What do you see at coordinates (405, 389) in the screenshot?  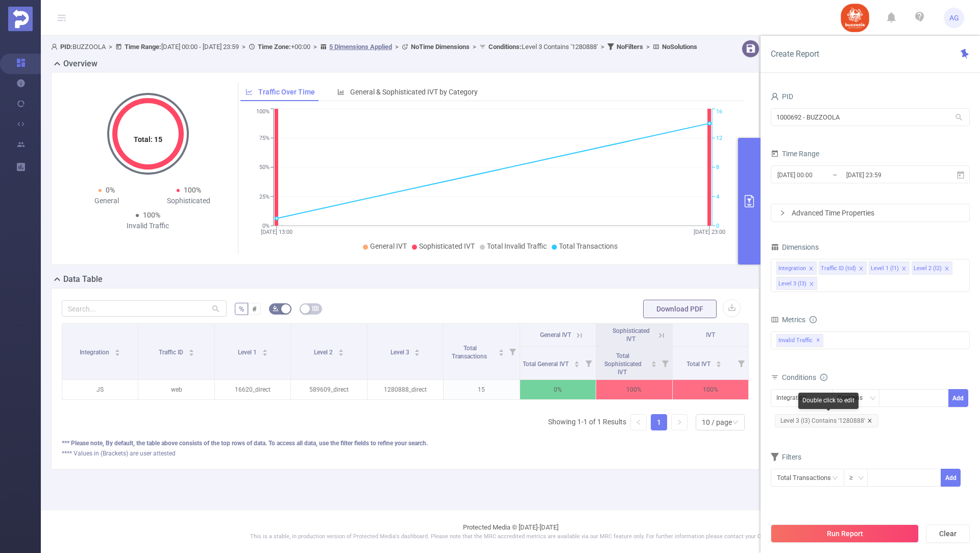 I see `p: 1280888_direct` at bounding box center [405, 389].